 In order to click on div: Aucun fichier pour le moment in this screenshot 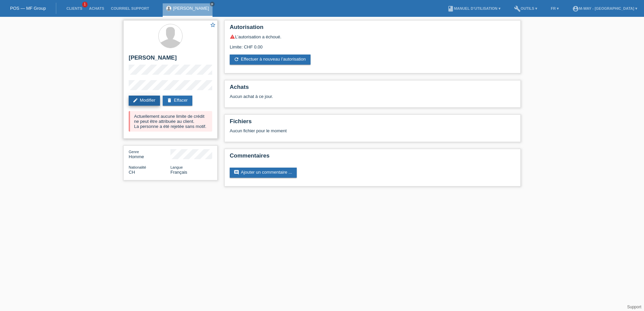, I will do `click(332, 130)`.